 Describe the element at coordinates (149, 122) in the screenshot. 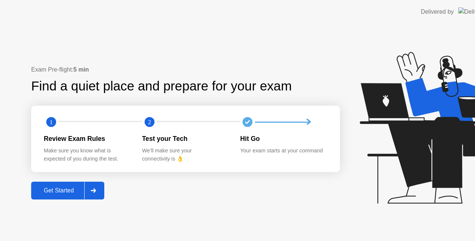

I see `text: 2` at that location.